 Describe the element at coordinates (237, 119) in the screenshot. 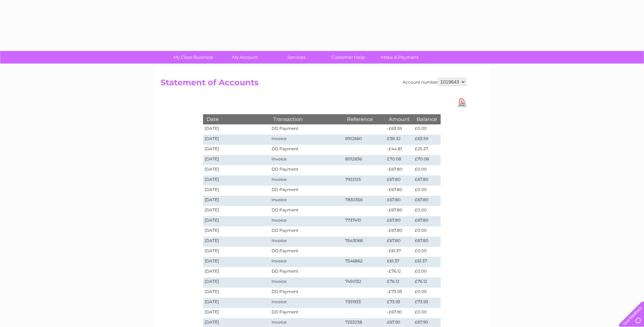

I see `th: Date` at that location.